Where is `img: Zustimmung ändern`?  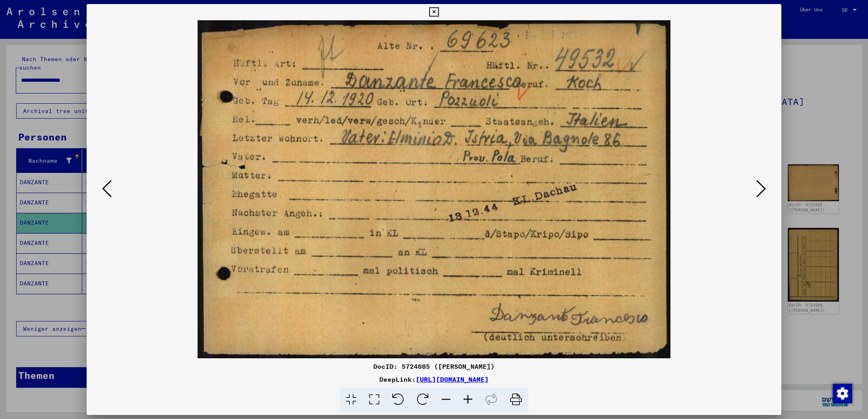
img: Zustimmung ändern is located at coordinates (842, 394).